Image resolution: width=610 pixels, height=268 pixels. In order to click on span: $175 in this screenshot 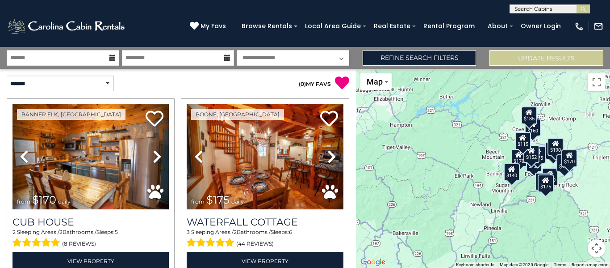, I will do `click(218, 199)`.